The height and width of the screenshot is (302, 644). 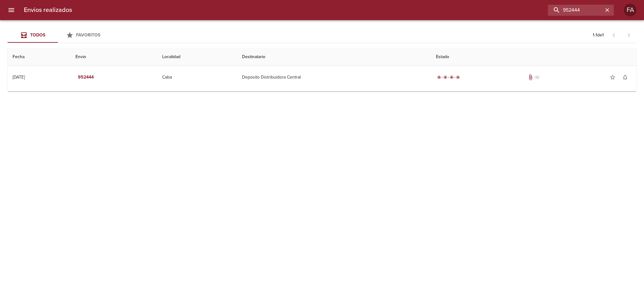 I want to click on span: notifications_none, so click(x=625, y=77).